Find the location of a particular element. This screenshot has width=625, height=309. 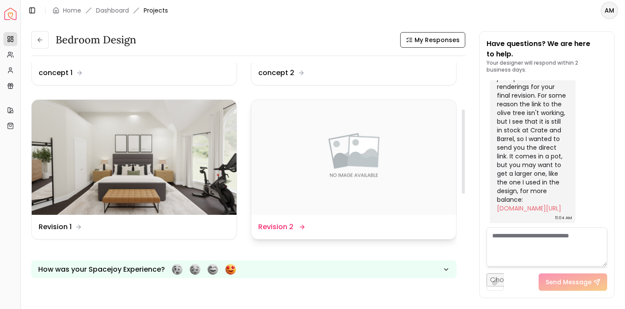

span: My Responses is located at coordinates (437, 40).